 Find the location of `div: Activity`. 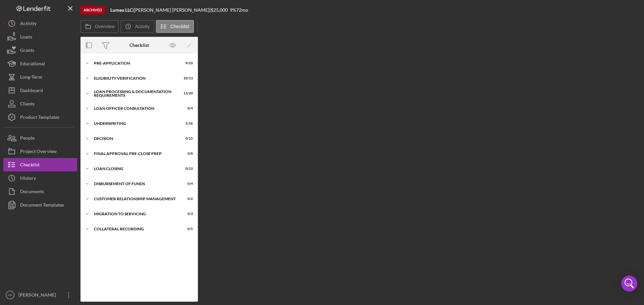

div: Activity is located at coordinates (28, 24).